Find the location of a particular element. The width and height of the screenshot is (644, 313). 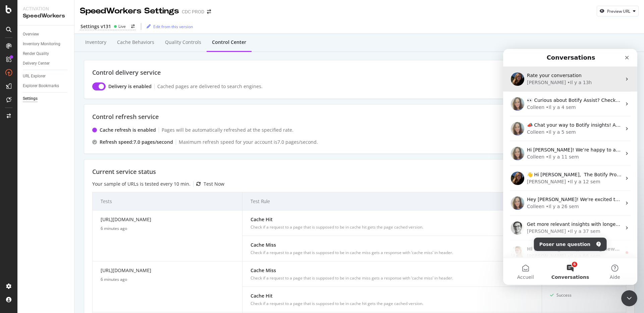

div: Render Quality is located at coordinates (36, 54).